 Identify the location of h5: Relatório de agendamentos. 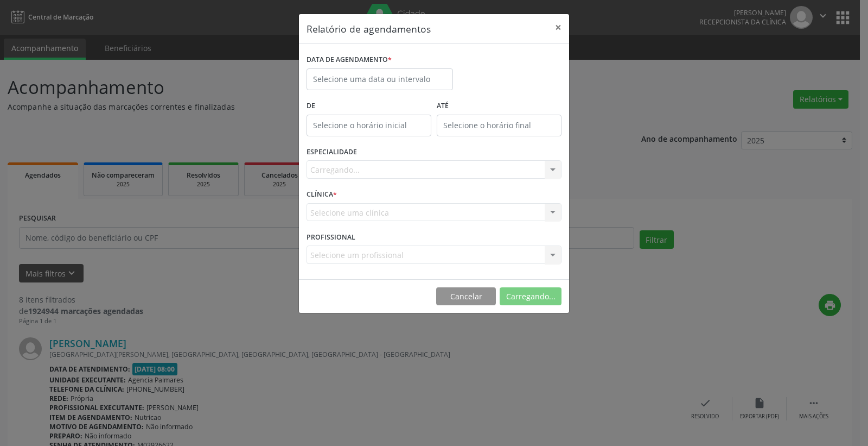
(368, 29).